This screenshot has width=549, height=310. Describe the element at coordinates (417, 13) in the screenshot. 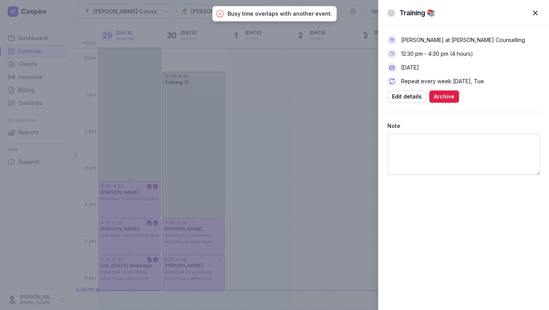

I see `div: Training 📚` at that location.